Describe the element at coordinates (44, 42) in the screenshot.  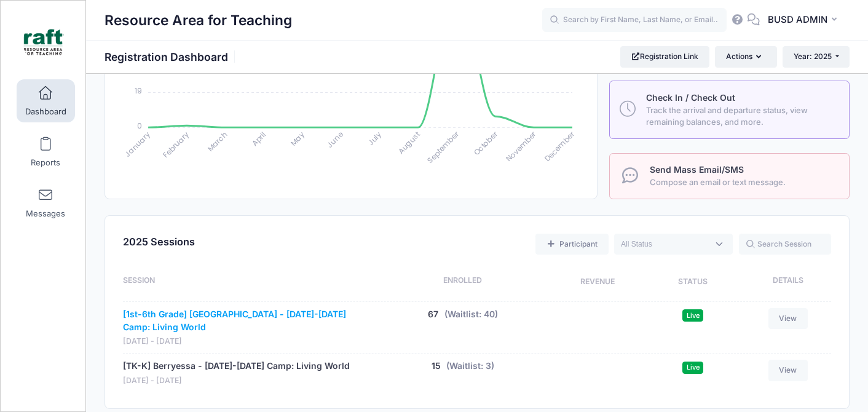
I see `img: Resource Area for Teaching` at that location.